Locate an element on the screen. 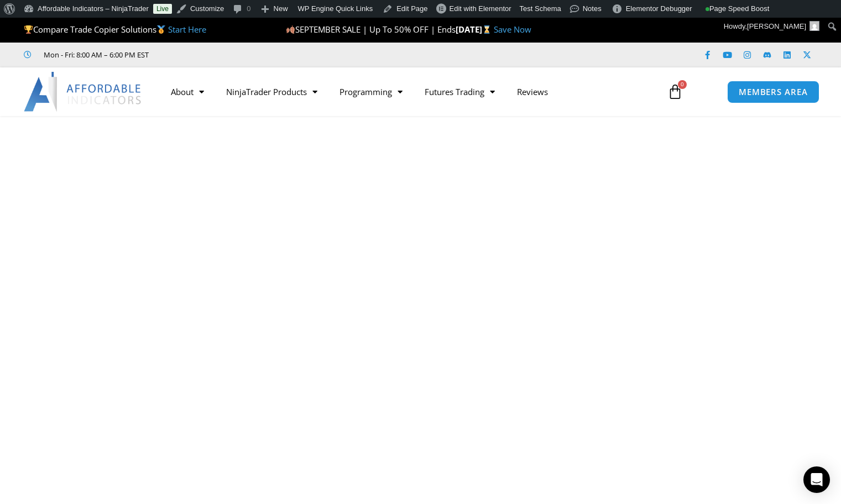 This screenshot has width=841, height=504. a: MEMBERS AREA is located at coordinates (773, 91).